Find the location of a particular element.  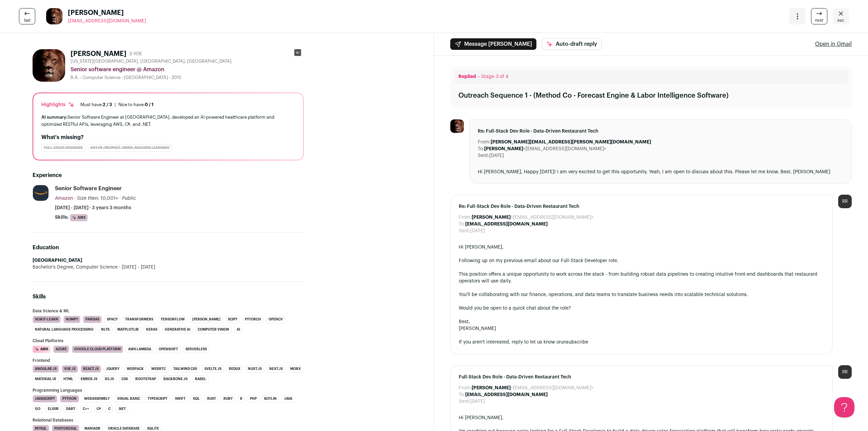

li: NLTK is located at coordinates (106, 329).